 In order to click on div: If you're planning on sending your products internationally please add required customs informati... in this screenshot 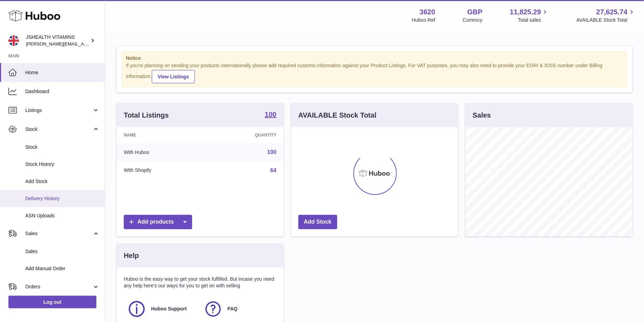, I will do `click(374, 73)`.